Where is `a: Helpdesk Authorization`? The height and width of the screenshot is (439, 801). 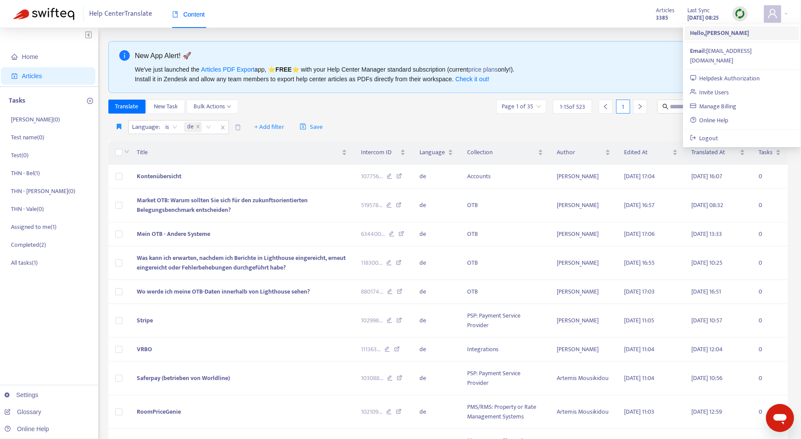
a: Helpdesk Authorization is located at coordinates (725, 78).